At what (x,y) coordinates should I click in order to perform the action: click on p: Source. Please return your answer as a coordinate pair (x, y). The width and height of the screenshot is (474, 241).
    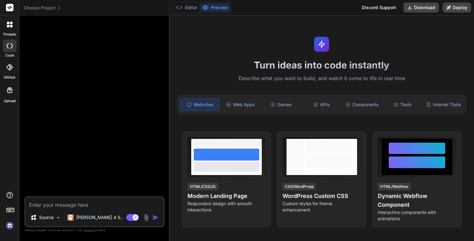
    Looking at the image, I should click on (46, 217).